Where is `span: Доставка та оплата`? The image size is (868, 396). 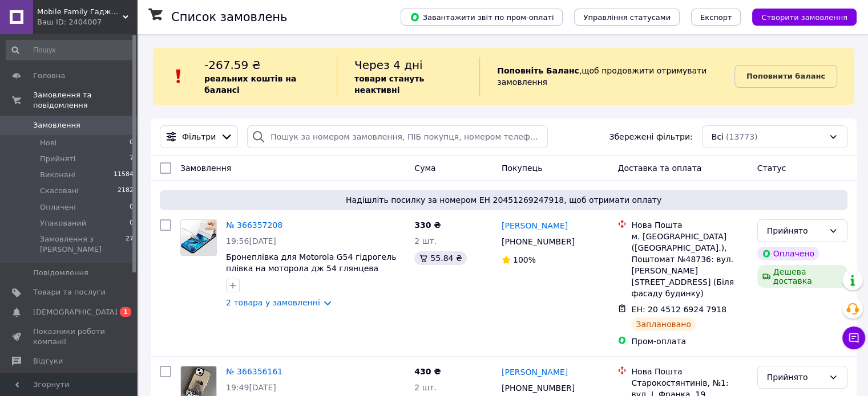
span: Доставка та оплата is located at coordinates (659, 168).